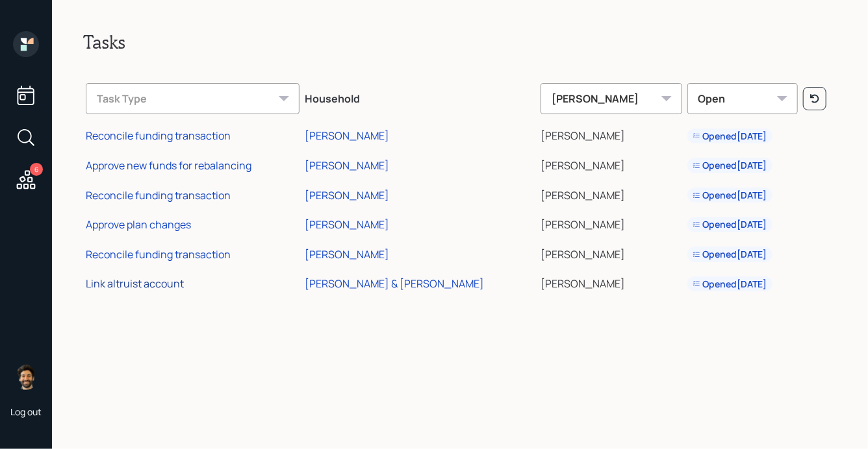 This screenshot has width=868, height=449. Describe the element at coordinates (26, 411) in the screenshot. I see `div: Log out` at that location.